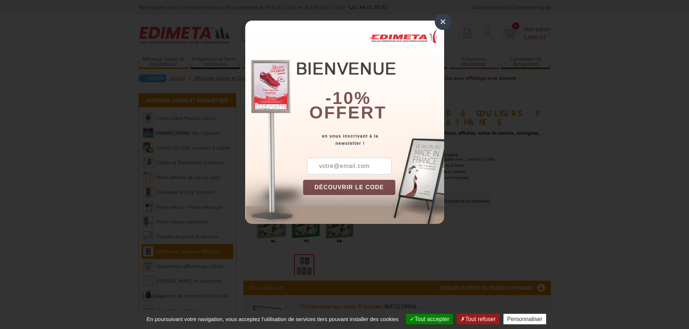 Image resolution: width=689 pixels, height=329 pixels. I want to click on b: -10%, so click(348, 98).